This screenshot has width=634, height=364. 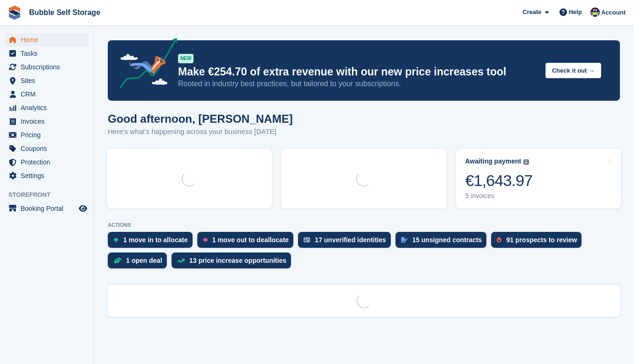 I want to click on a: 15 unsigned contracts, so click(x=443, y=242).